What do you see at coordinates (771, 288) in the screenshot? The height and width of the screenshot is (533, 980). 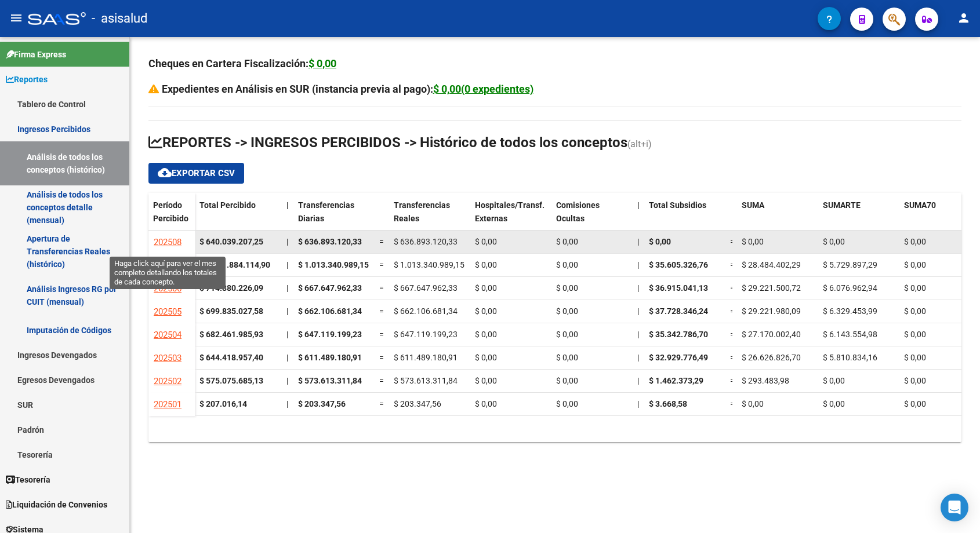 I see `span: $ 29.221.500,72` at bounding box center [771, 288].